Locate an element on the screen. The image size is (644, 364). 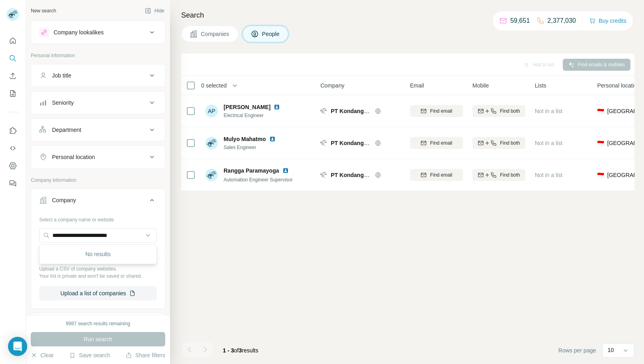
p: Company information is located at coordinates (98, 180).